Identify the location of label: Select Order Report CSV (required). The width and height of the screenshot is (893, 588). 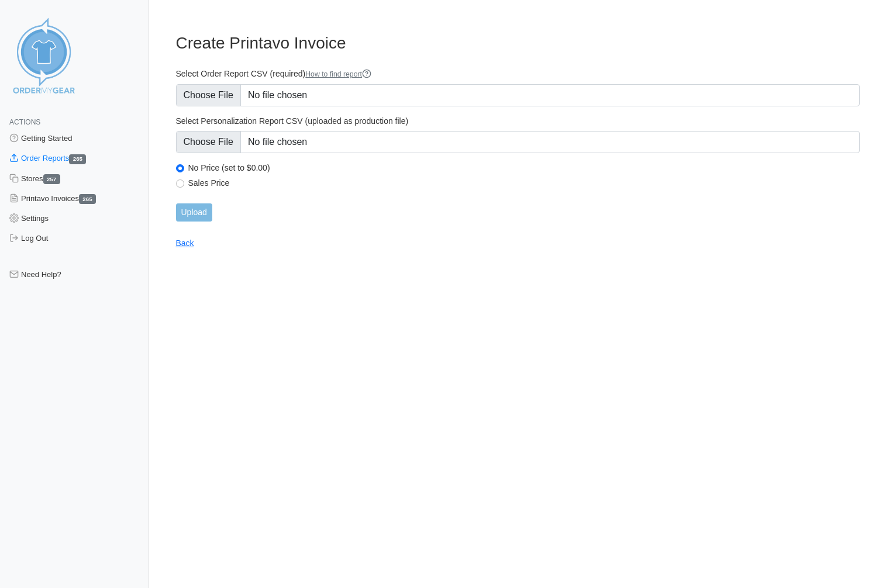
(518, 74).